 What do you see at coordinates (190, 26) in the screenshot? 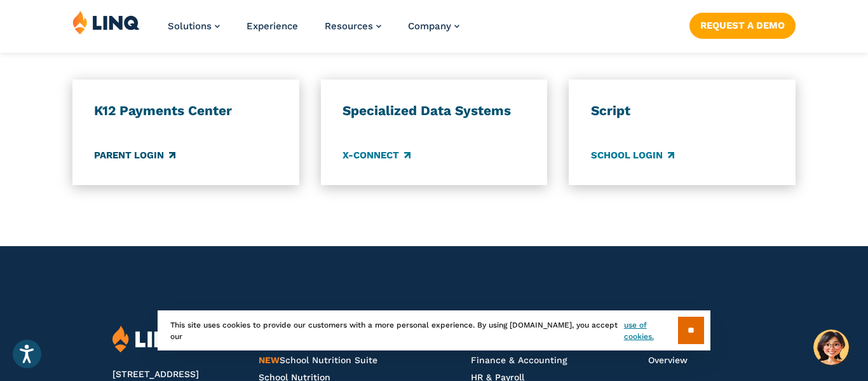
I see `span: Solutions` at bounding box center [190, 26].